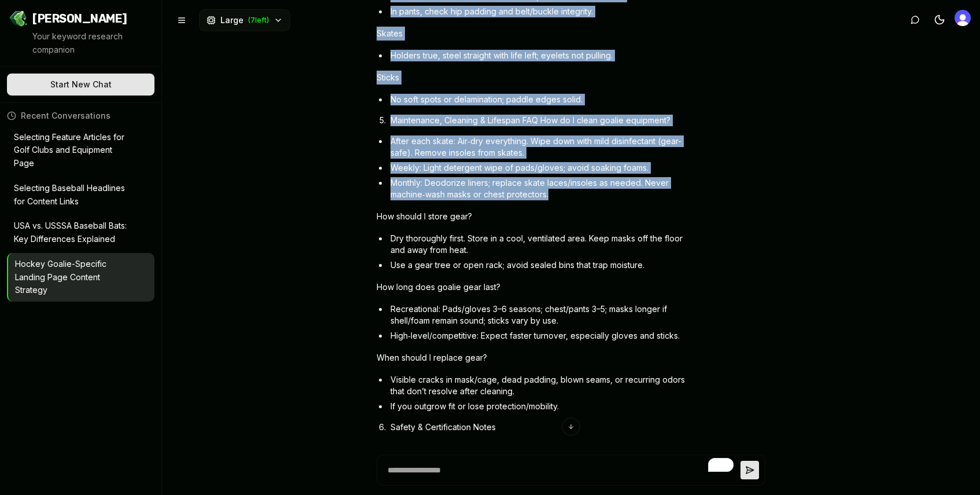  What do you see at coordinates (538, 168) in the screenshot?
I see `li: Weekly: Light detergent wipe of pads/gloves; avoid soaking foams.` at bounding box center [538, 168].